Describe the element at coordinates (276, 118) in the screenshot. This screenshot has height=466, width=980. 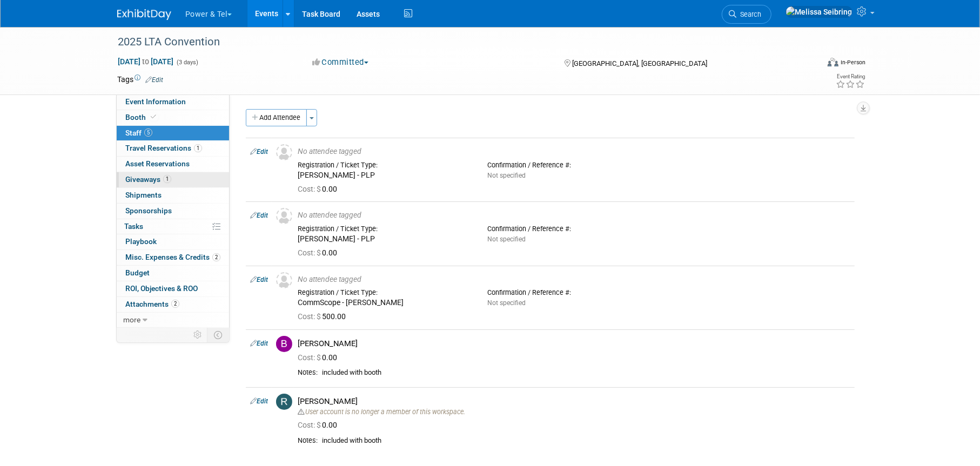
I see `button: Add Attendee` at that location.